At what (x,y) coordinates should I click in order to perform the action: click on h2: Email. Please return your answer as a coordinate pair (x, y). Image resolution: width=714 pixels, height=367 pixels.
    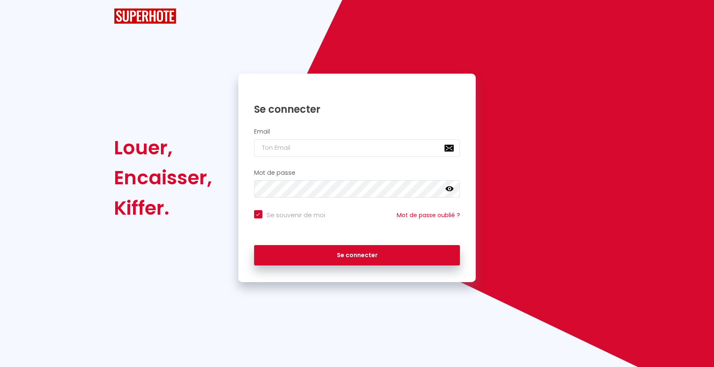
    Looking at the image, I should click on (357, 131).